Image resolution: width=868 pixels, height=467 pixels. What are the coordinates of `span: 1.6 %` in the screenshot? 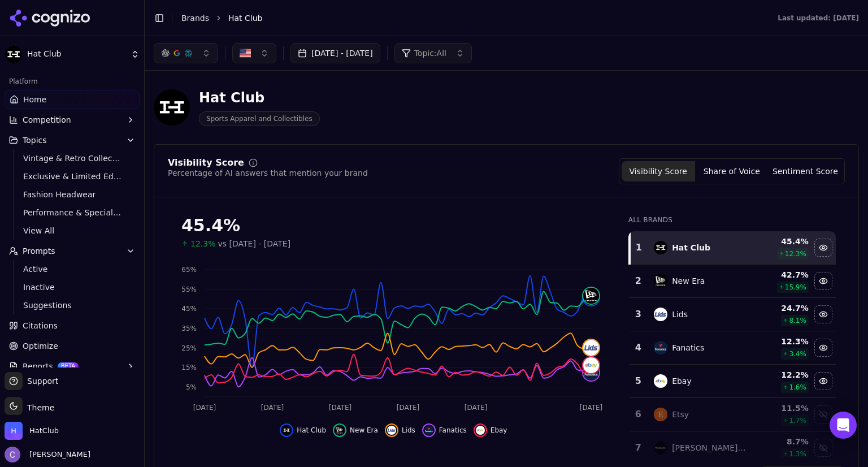 It's located at (798, 388).